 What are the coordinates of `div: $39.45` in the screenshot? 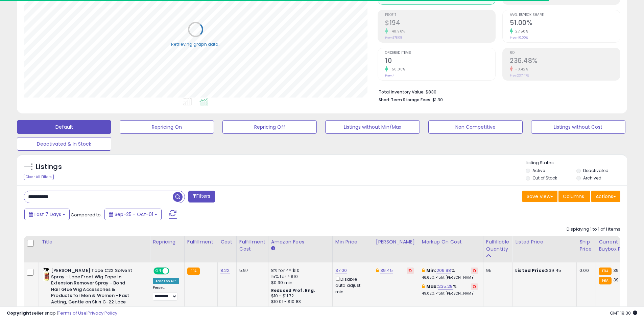 It's located at (543, 270).